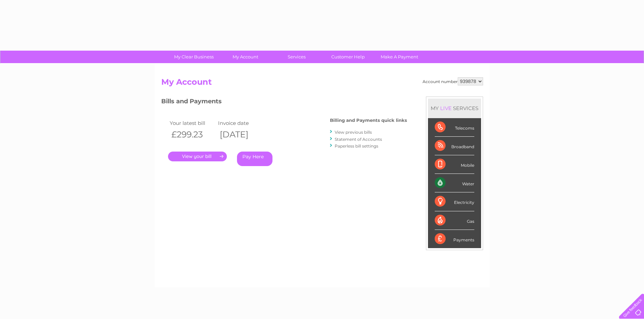  Describe the element at coordinates (284, 103) in the screenshot. I see `h3: Bills and Payments` at that location.